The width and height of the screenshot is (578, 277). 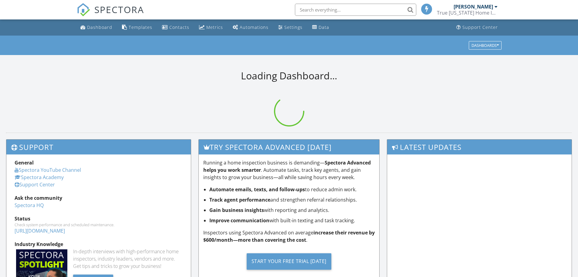 What do you see at coordinates (24, 162) in the screenshot?
I see `strong: General` at bounding box center [24, 162].